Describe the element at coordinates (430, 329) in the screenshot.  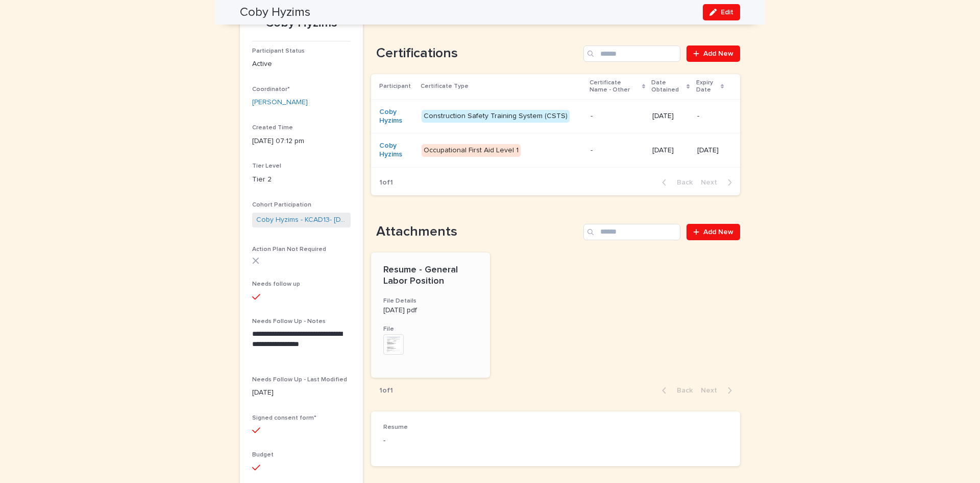
I see `h3: File` at that location.